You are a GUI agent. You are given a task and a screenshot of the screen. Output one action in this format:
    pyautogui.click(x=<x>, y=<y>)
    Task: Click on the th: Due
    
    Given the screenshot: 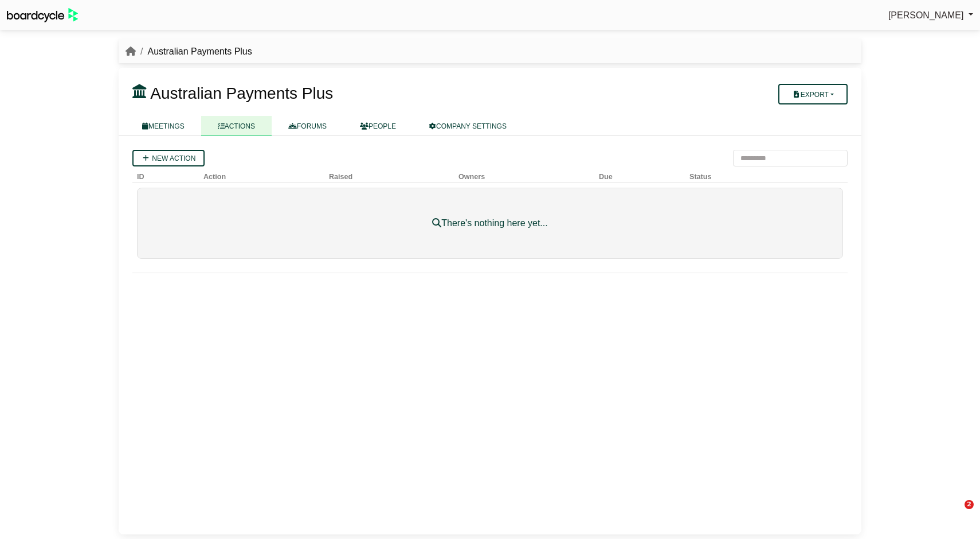 What is the action you would take?
    pyautogui.click(x=640, y=174)
    